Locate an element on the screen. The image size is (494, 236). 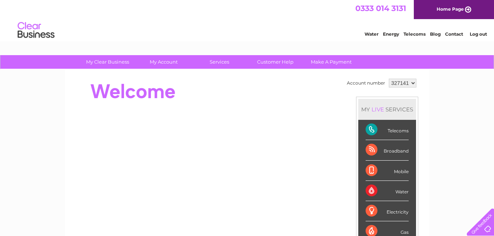
div: Broadband is located at coordinates (387, 150).